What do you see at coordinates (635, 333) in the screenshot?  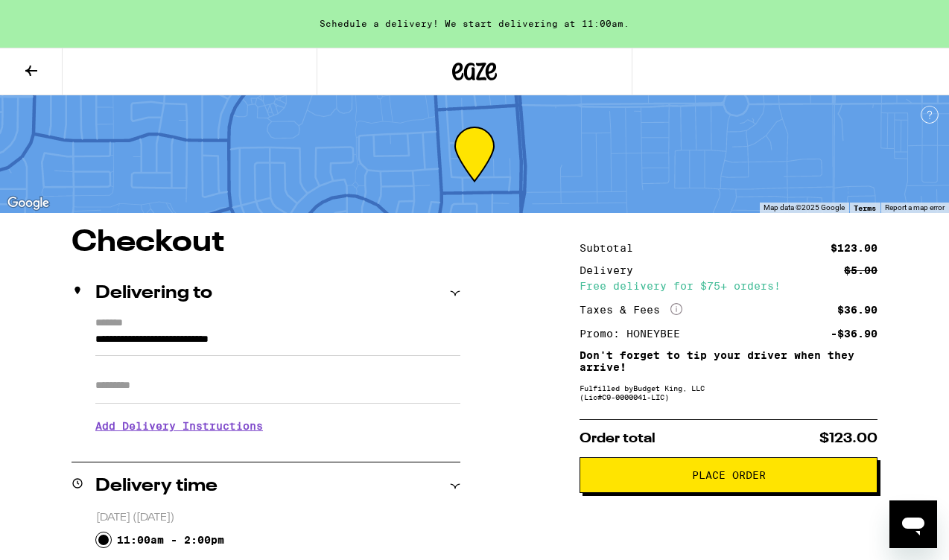 I see `div: Promo: HONEYBEE` at bounding box center [635, 333].